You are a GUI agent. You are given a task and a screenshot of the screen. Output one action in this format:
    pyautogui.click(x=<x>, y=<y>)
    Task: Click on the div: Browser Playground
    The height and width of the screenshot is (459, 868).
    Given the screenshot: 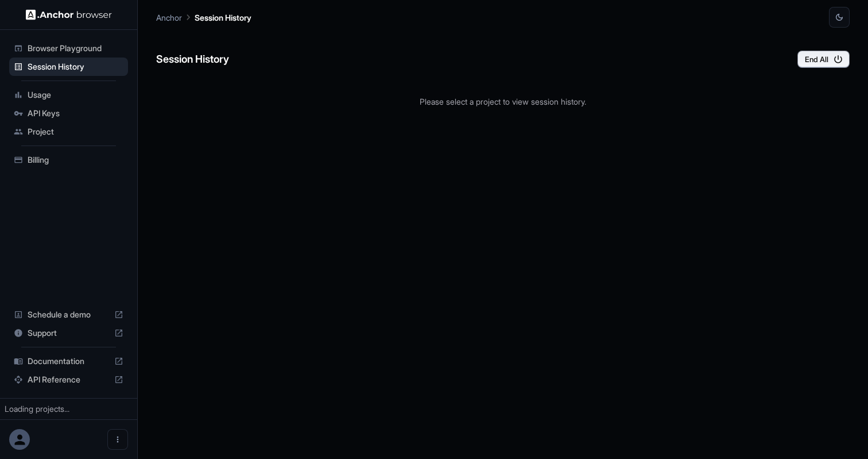 What is the action you would take?
    pyautogui.click(x=68, y=48)
    